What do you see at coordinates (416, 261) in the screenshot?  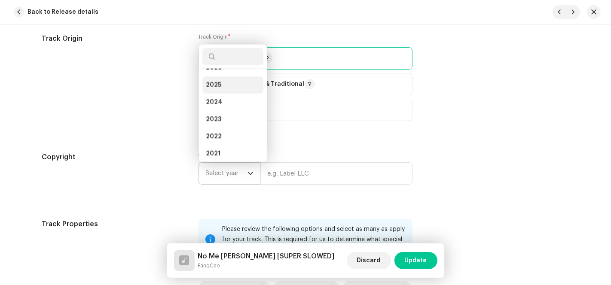 I see `button: Update` at bounding box center [416, 261].